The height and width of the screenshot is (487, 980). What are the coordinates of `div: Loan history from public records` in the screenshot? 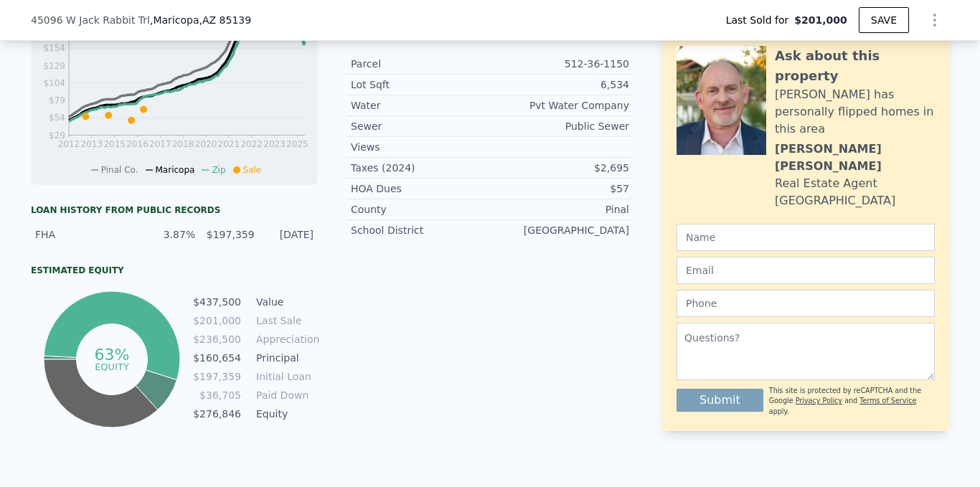 It's located at (174, 210).